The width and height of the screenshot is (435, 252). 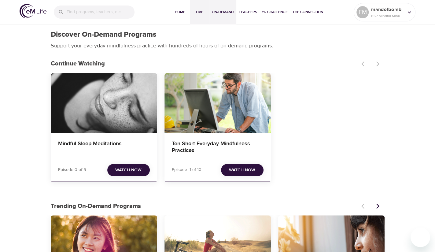 I want to click on img: logo, so click(x=33, y=11).